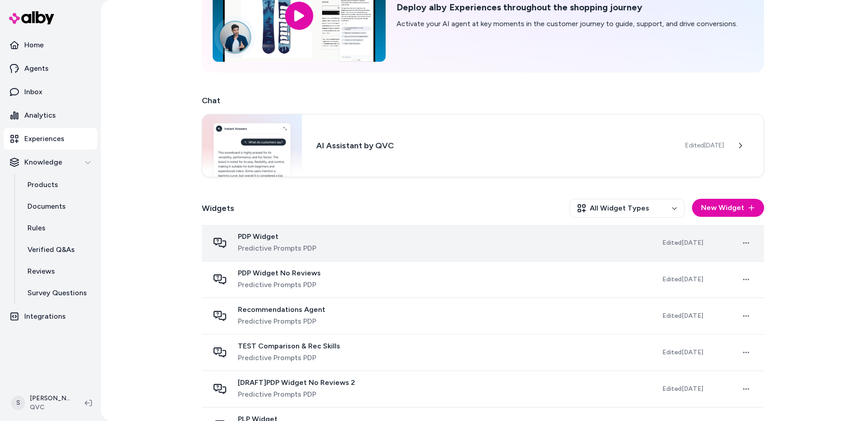 This screenshot has width=865, height=421. I want to click on p: Integrations, so click(45, 316).